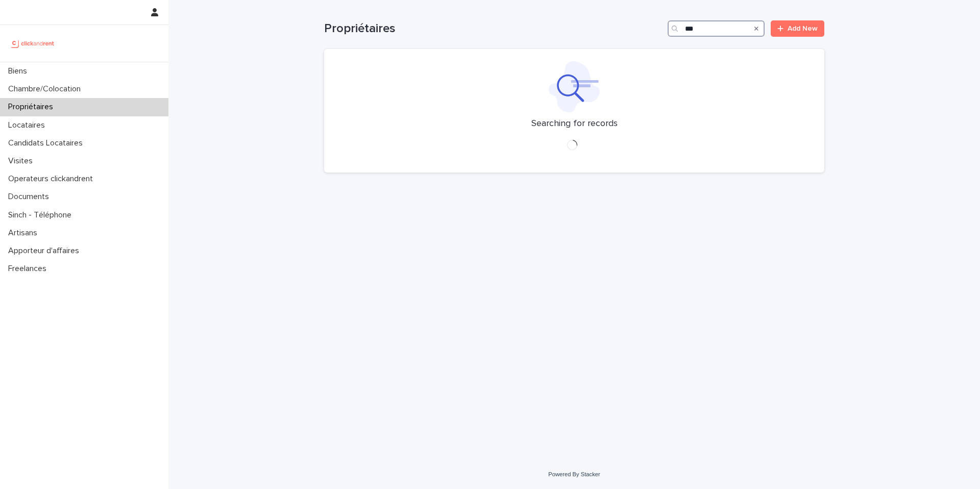  I want to click on h1: Propriétaires, so click(493, 29).